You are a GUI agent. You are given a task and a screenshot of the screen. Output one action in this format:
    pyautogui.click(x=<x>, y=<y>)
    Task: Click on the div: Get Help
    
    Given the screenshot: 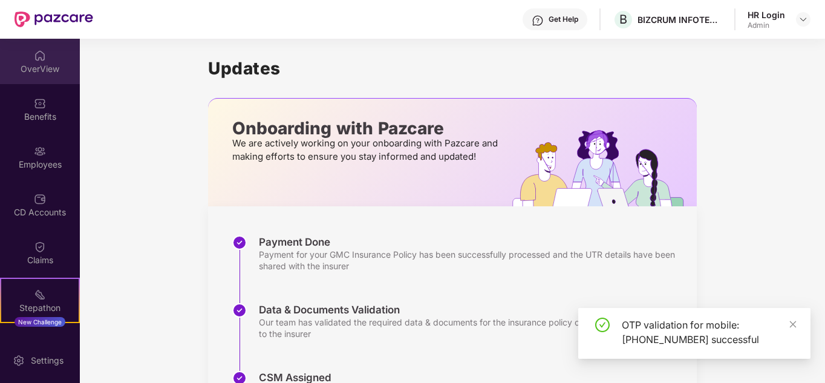 What is the action you would take?
    pyautogui.click(x=563, y=19)
    